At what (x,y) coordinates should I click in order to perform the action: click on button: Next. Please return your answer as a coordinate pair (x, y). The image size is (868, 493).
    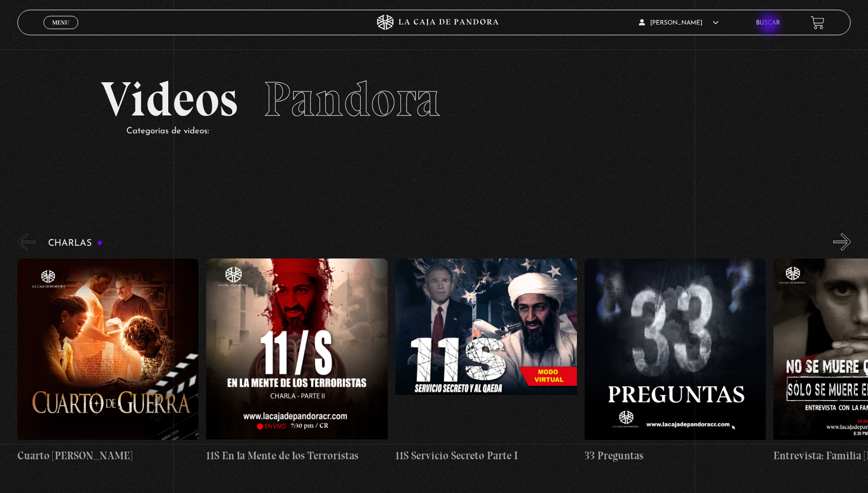
    Looking at the image, I should click on (842, 242).